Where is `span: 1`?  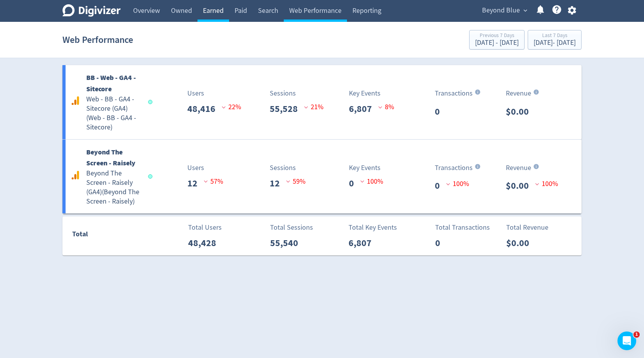 span: 1 is located at coordinates (637, 335).